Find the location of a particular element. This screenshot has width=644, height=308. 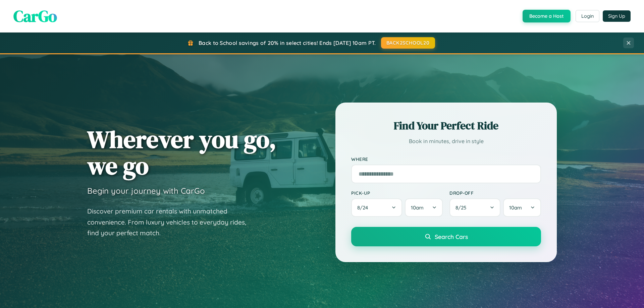

button: Search Cars is located at coordinates (446, 237).